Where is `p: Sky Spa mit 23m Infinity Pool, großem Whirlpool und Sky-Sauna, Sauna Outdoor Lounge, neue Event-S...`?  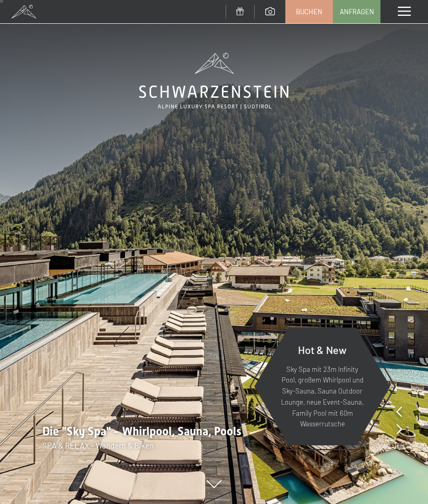 p: Sky Spa mit 23m Infinity Pool, großem Whirlpool und Sky-Sauna, Sauna Outdoor Lounge, neue Event-S... is located at coordinates (322, 397).